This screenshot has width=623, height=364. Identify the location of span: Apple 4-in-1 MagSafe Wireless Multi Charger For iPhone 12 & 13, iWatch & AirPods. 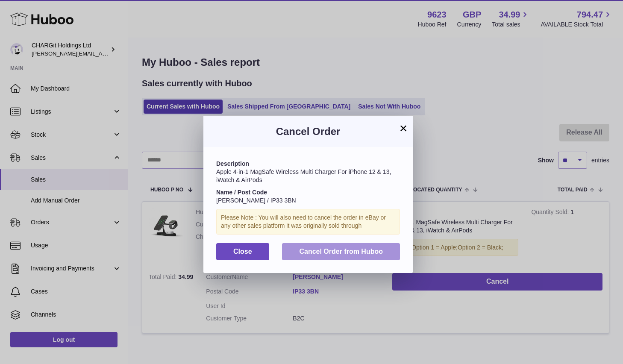
(304, 176).